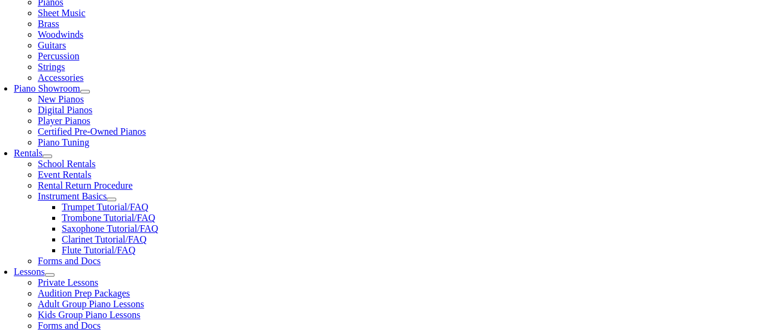 This screenshot has height=330, width=758. I want to click on span: Guitars, so click(52, 45).